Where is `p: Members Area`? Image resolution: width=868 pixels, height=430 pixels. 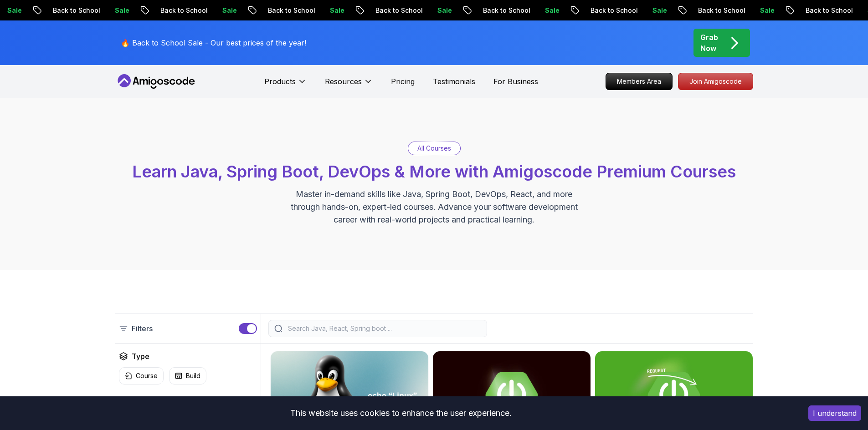
p: Members Area is located at coordinates (639, 81).